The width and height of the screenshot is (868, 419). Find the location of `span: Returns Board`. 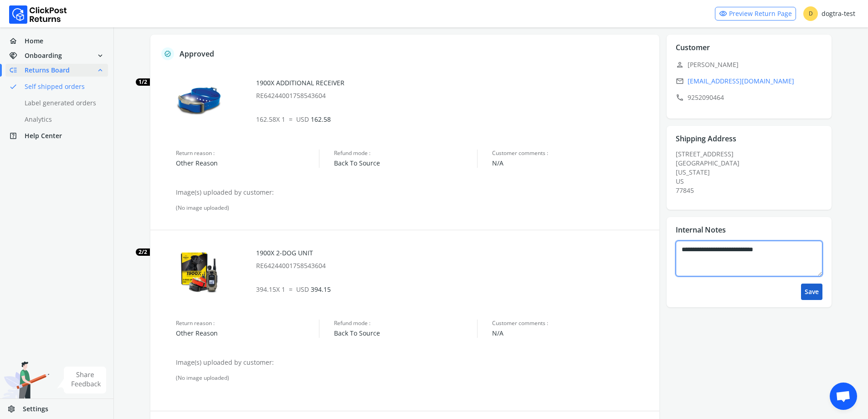

span: Returns Board is located at coordinates (47, 70).